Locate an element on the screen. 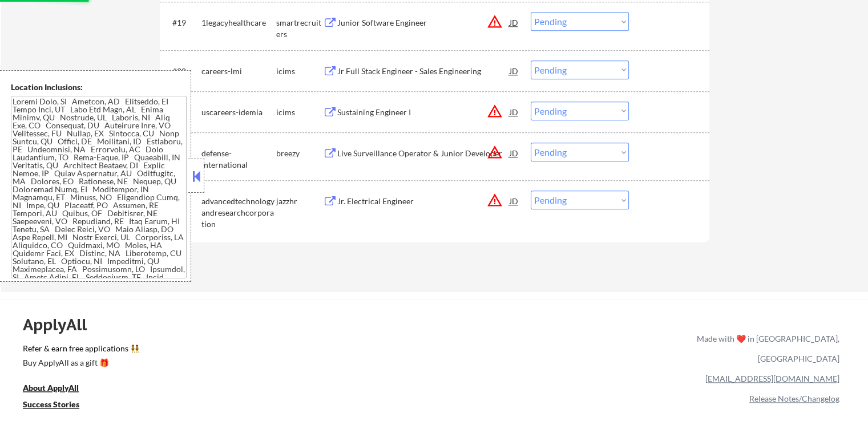 This screenshot has height=421, width=868. div: Jr. Electrical Engineer is located at coordinates (424, 202).